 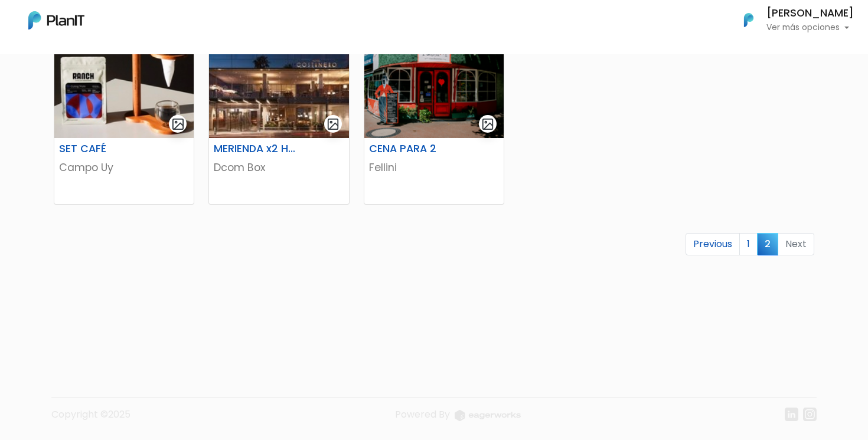 I want to click on a: gallery-light CENA PARA 2 Fellini, so click(x=434, y=119).